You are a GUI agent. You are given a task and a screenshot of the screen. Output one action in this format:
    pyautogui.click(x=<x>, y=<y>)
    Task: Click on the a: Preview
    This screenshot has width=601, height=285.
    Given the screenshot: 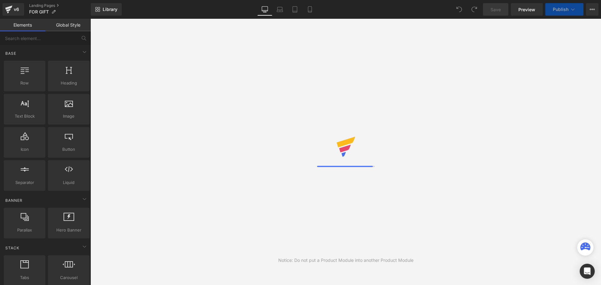 What is the action you would take?
    pyautogui.click(x=526, y=9)
    